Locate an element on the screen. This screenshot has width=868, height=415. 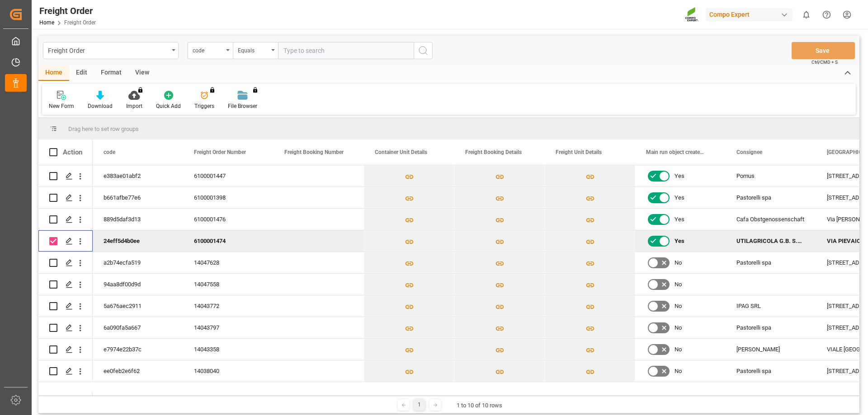
div: Equals is located at coordinates (253, 49).